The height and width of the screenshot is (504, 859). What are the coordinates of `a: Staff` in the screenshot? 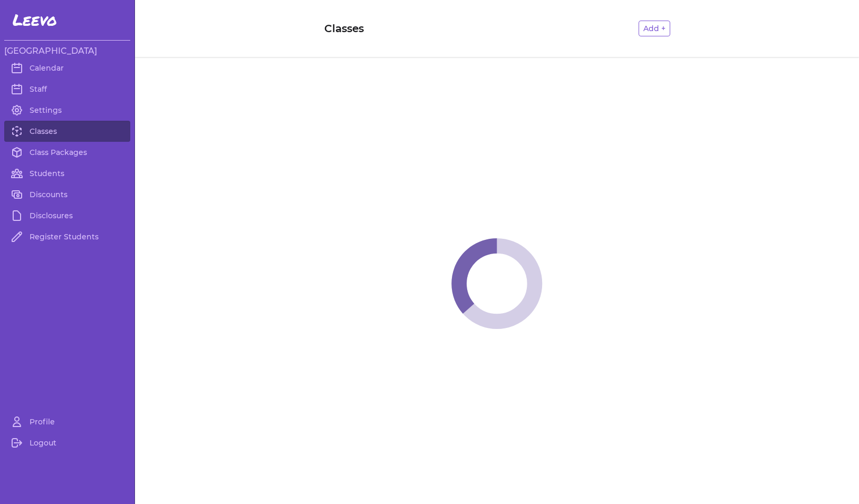 It's located at (67, 89).